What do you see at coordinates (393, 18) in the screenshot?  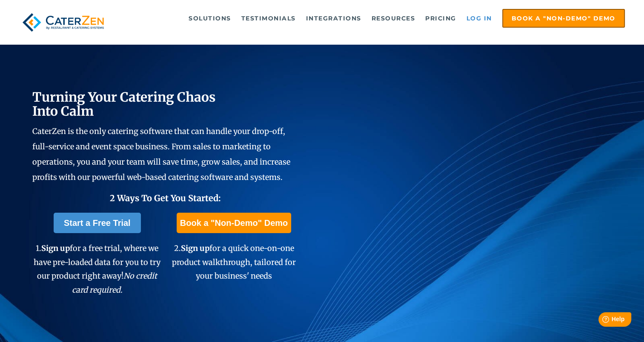 I see `a: Resources` at bounding box center [393, 18].